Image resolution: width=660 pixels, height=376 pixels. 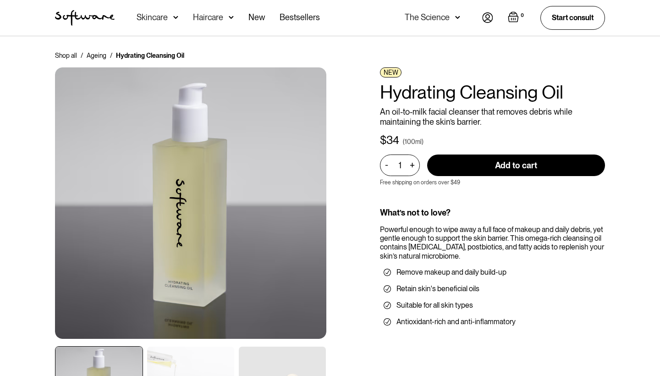 I want to click on li: Retain skin's beneficial oils, so click(x=492, y=289).